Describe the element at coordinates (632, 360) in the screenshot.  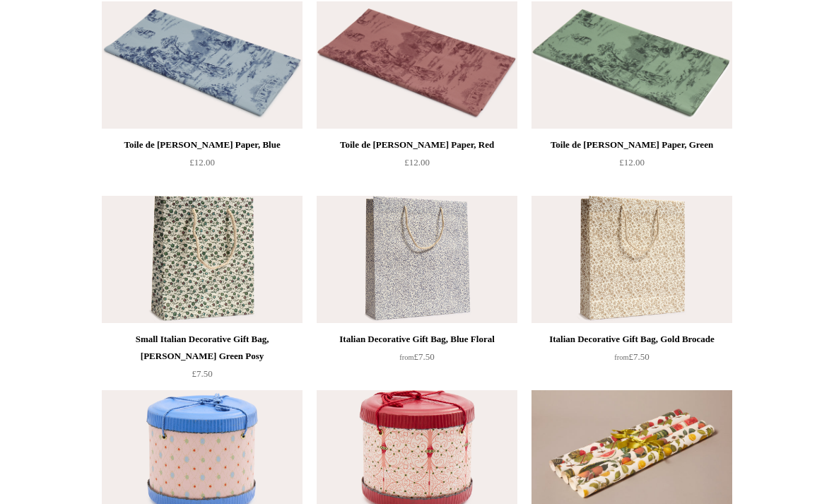
I see `a: Italian Decorative Gift Bag, Gold Brocade from£7.50` at that location.